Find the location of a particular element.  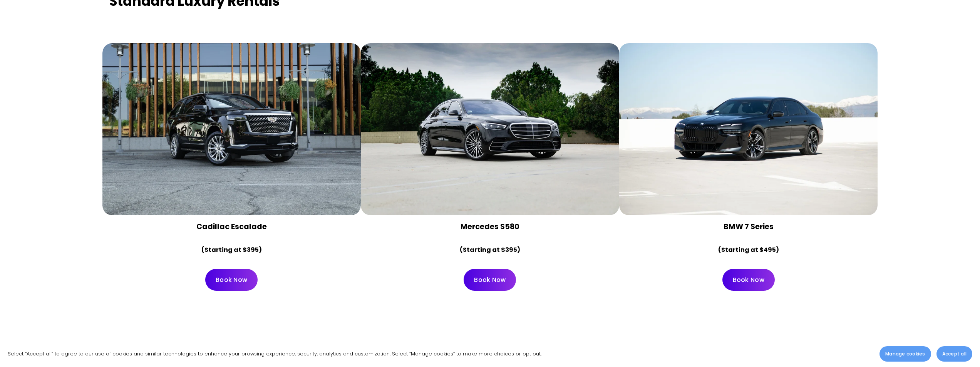

strong: (Starting at $495) is located at coordinates (748, 249).